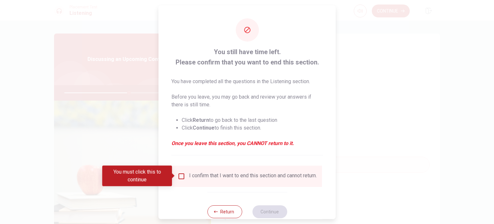 The height and width of the screenshot is (224, 494). What do you see at coordinates (201, 119) in the screenshot?
I see `strong: Return` at bounding box center [201, 119].